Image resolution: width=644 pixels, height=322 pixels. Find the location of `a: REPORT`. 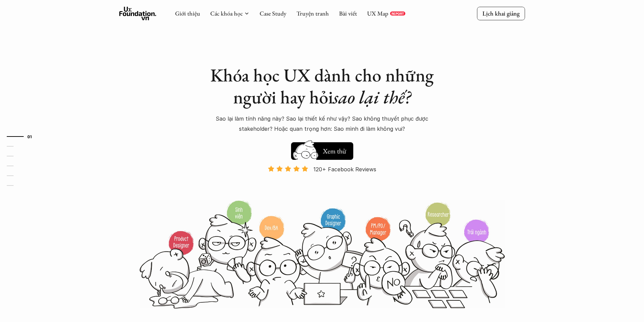

a: REPORT is located at coordinates (397, 14).